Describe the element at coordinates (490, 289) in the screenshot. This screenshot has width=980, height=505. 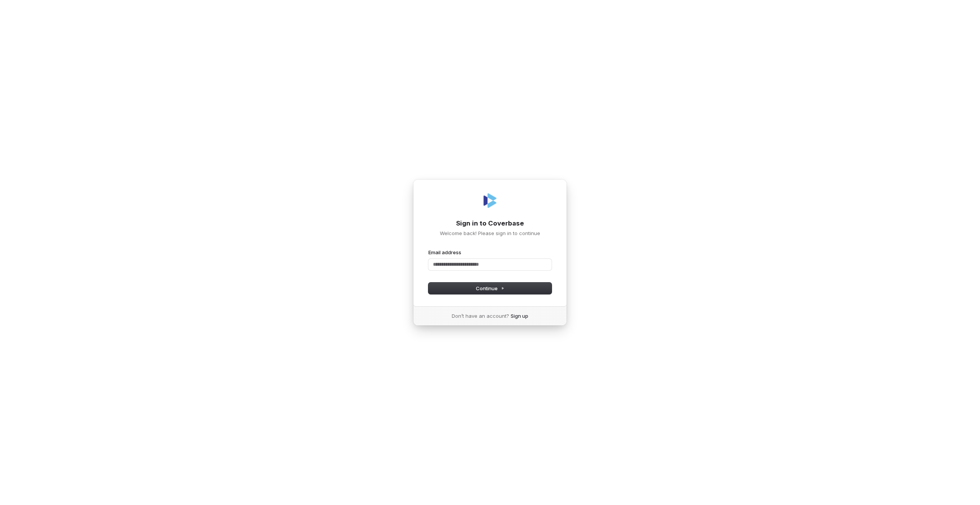
I see `span: Continue` at that location.